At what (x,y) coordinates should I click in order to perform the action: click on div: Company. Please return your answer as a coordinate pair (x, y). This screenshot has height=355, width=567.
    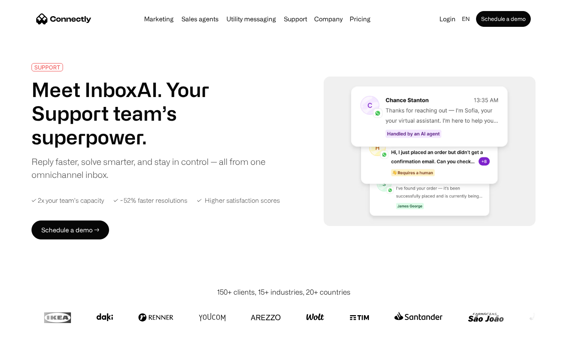
    Looking at the image, I should click on (329, 19).